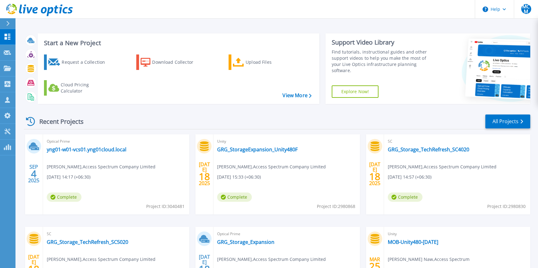 The height and width of the screenshot is (268, 538). I want to click on a: GRG_Storage_TechRefresh_SC4020, so click(429, 150).